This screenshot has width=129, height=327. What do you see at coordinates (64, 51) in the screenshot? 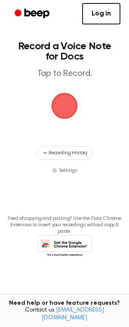
I see `h1: Record a Voice Note for Docs` at bounding box center [64, 51].